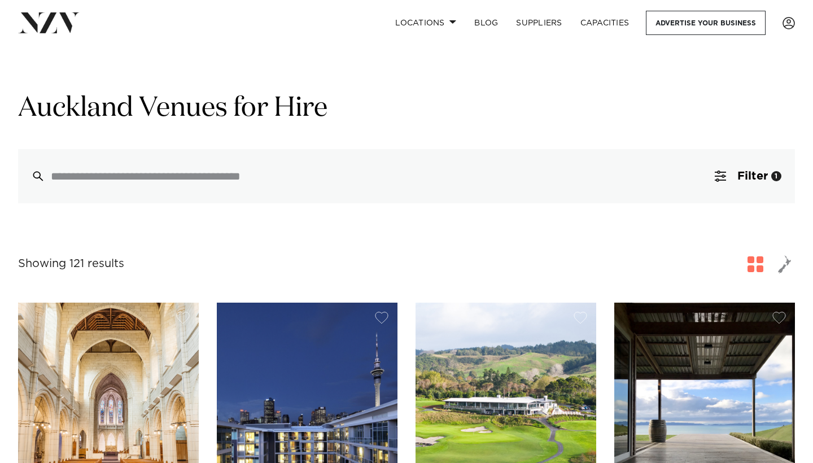  What do you see at coordinates (426, 23) in the screenshot?
I see `a: Locations` at bounding box center [426, 23].